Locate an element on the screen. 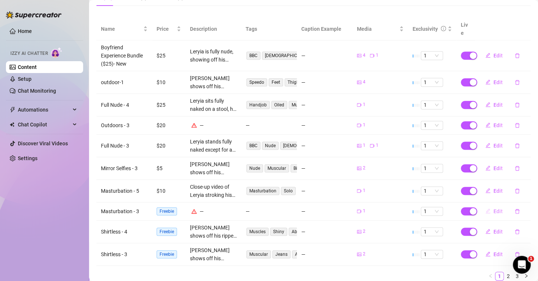 Image resolution: width=538 pixels, height=281 pixels. div: Leryia is fully nude, showing off his thick, uncut BBC in multiple close-ups while engaging in in... is located at coordinates (213, 56).